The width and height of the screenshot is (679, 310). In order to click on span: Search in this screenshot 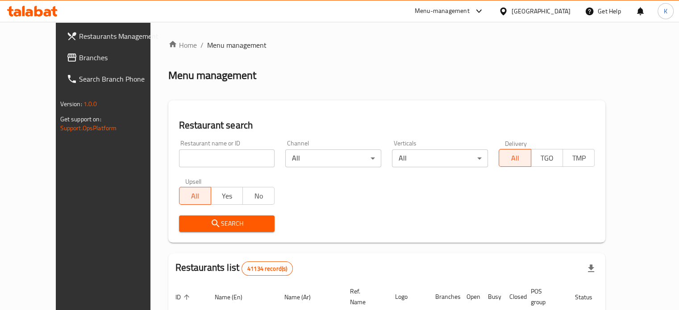, I will do `click(227, 224)`.